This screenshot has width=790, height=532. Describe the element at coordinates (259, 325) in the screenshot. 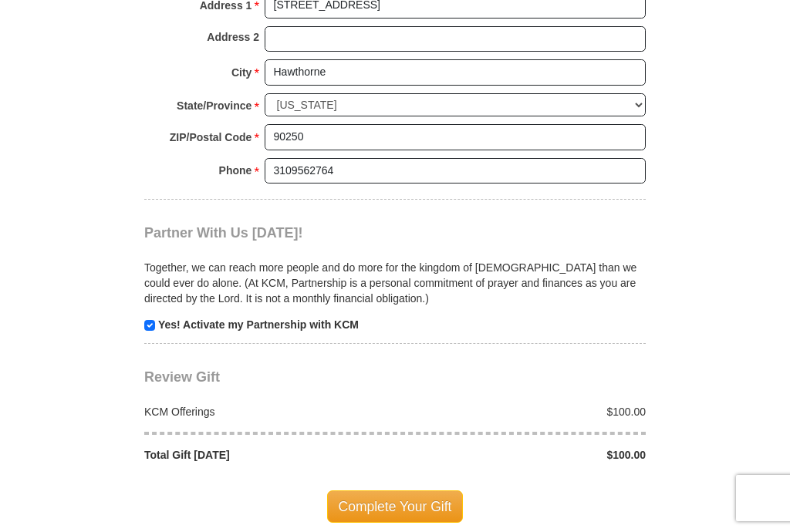

I see `strong: Yes! Activate my Partnership with KCM` at that location.